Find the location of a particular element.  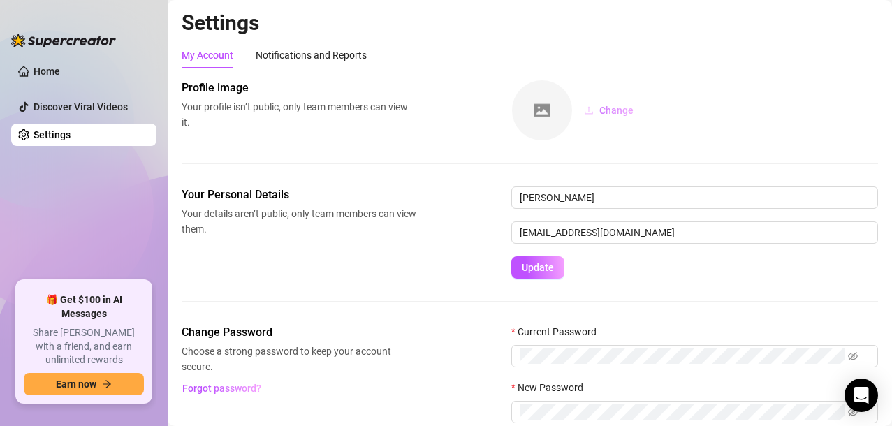

span: 🎁 Get $100 in AI Messages is located at coordinates (84, 307).